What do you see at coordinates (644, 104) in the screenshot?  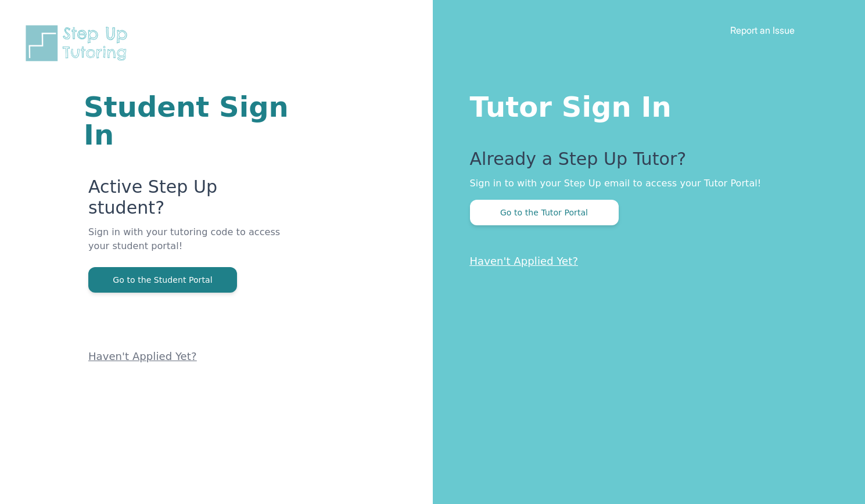 I see `h1: Tutor Sign In` at bounding box center [644, 104].